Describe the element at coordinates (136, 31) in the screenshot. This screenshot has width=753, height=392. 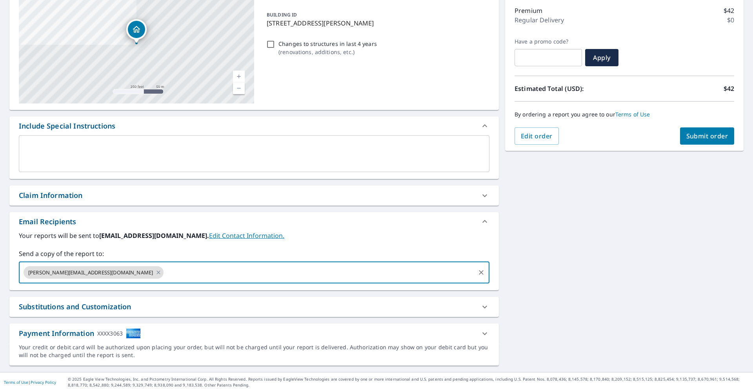
I see `div: Dropped pin, building 1, Residential property, 2936 Hamilton Sq Decatur, GA 30033` at that location.